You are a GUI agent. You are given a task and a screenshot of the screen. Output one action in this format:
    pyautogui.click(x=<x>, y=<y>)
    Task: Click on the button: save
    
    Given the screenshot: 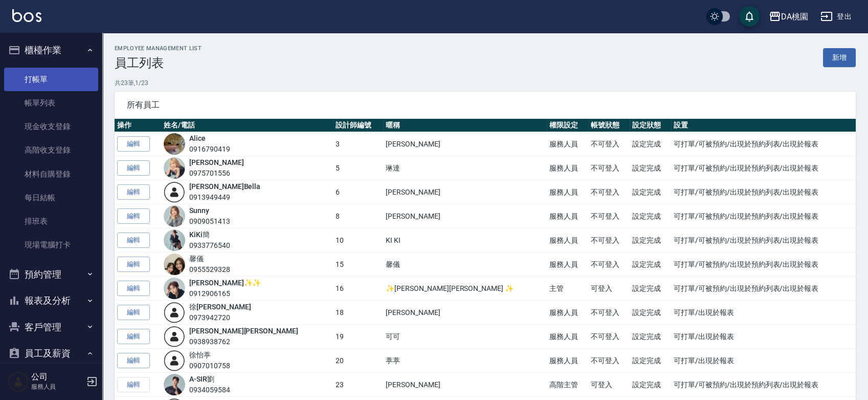 What is the action you would take?
    pyautogui.click(x=749, y=16)
    